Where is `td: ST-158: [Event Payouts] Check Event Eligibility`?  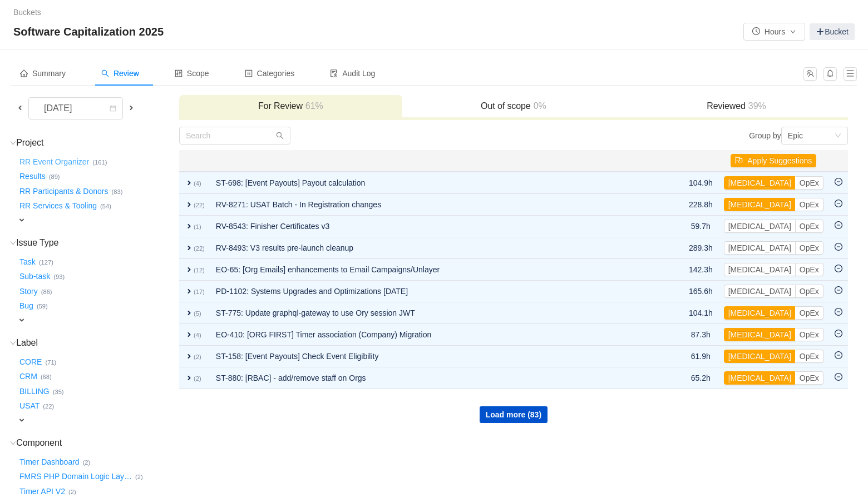 td: ST-158: [Event Payouts] Check Event Eligibility is located at coordinates (436, 357).